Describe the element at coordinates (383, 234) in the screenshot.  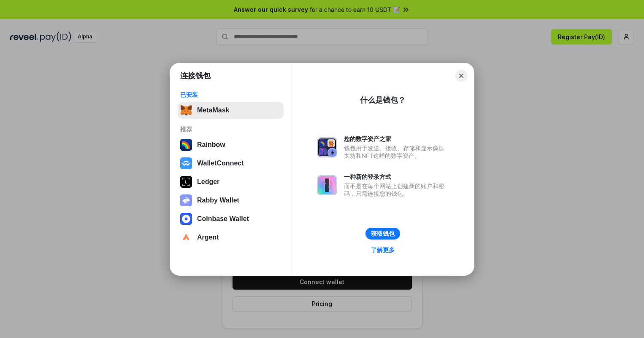
I see `button: 获取钱包` at that location.